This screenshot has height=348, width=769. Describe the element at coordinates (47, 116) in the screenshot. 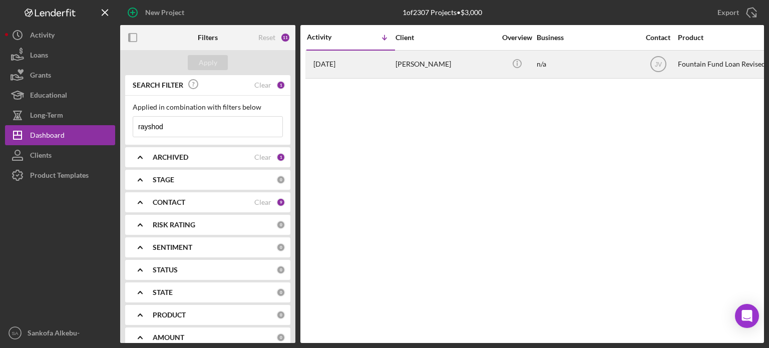

I see `div: Long-Term` at that location.